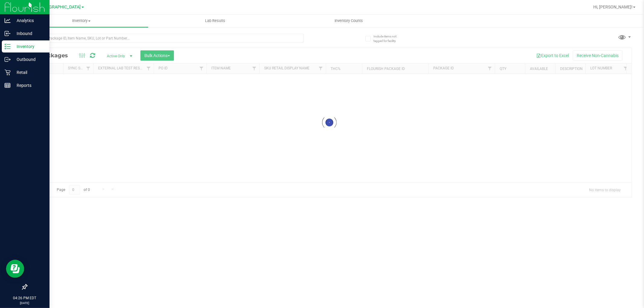 The image size is (644, 308). I want to click on p: Inbound, so click(29, 33).